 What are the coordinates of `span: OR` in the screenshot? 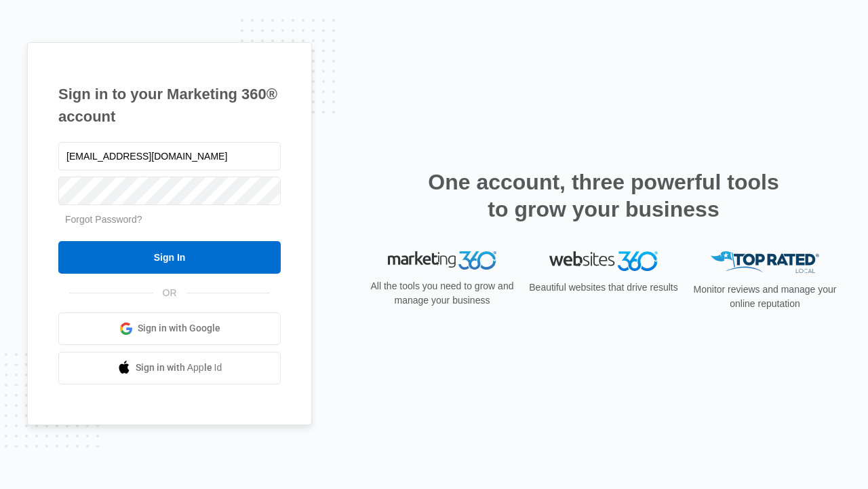 It's located at (169, 293).